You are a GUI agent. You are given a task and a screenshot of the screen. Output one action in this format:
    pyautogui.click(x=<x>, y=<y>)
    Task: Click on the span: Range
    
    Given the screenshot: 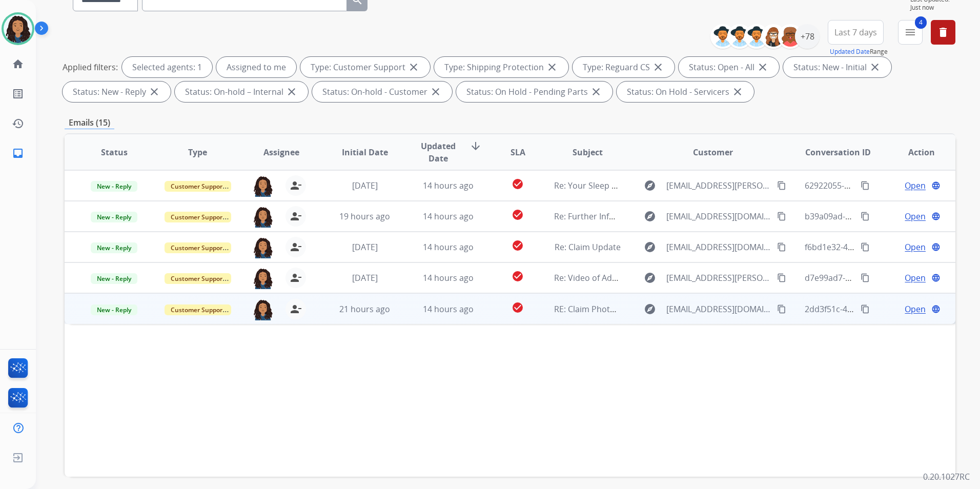 What is the action you would take?
    pyautogui.click(x=859, y=51)
    